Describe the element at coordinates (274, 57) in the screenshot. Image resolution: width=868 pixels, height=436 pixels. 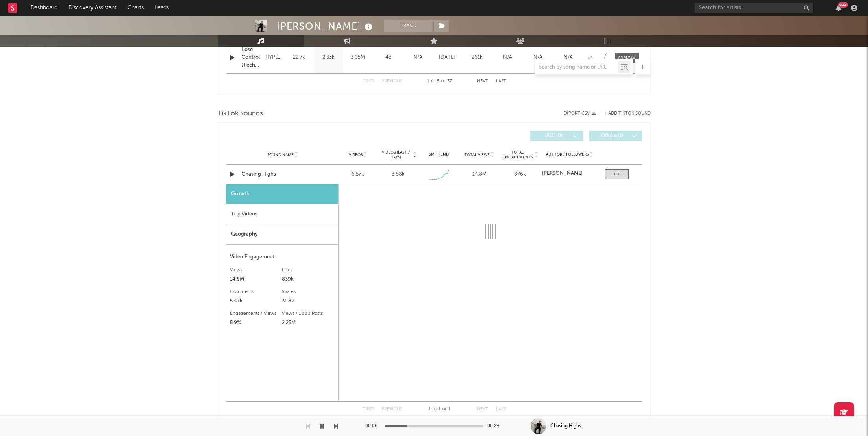
I see `div: HYPERWAVE` at that location.